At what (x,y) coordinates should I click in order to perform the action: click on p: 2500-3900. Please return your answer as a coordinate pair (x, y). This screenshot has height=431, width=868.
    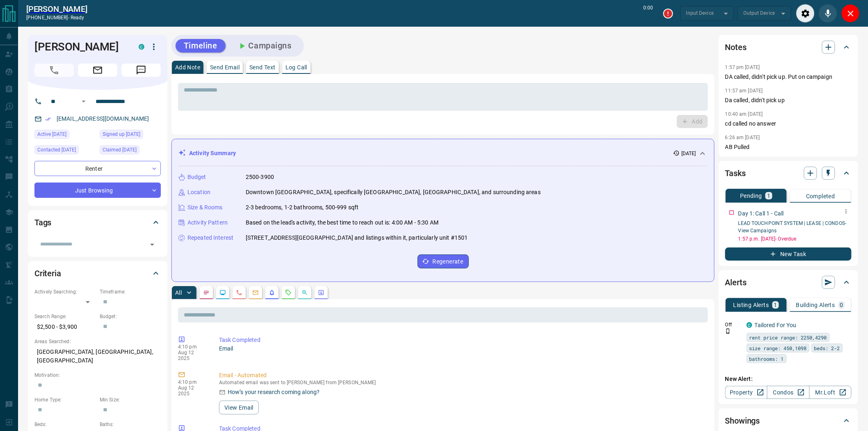
    Looking at the image, I should click on (260, 177).